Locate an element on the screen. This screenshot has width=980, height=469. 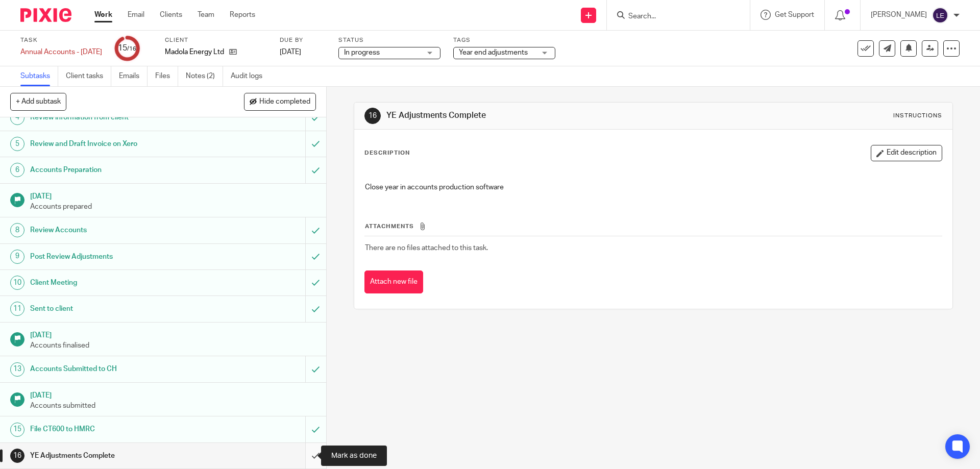
div: 13 is located at coordinates (17, 370).